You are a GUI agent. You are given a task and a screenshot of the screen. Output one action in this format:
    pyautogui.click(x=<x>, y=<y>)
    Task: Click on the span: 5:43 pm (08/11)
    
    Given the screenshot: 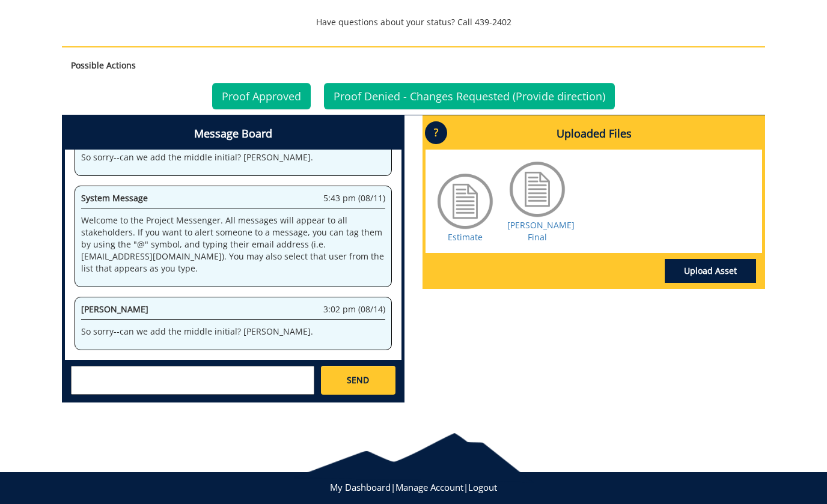 What is the action you would take?
    pyautogui.click(x=354, y=198)
    